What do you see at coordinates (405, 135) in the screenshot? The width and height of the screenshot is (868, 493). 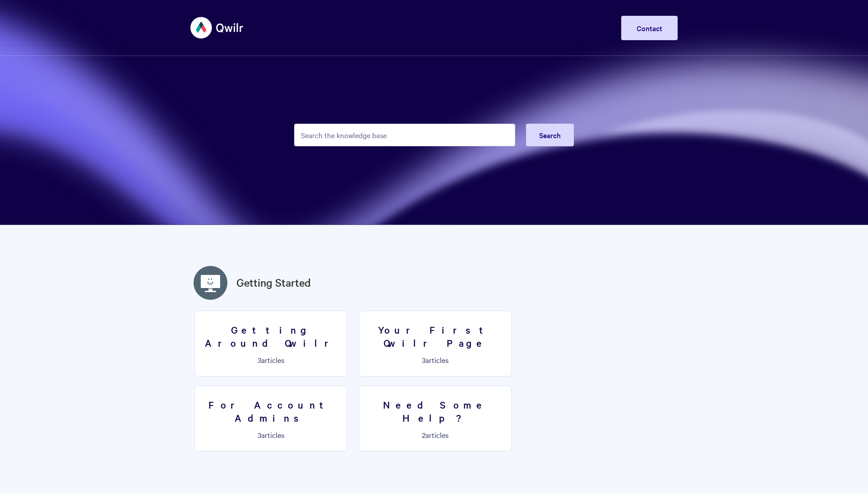 I see `input: Search the knowledge base` at bounding box center [405, 135].